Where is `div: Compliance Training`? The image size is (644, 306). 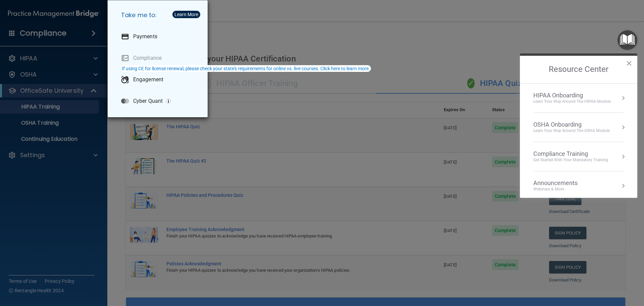 div: Compliance Training is located at coordinates (571, 154).